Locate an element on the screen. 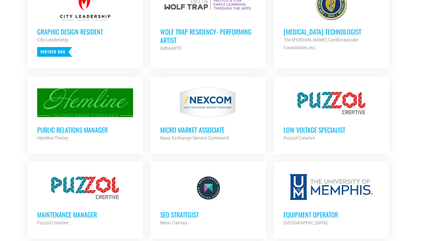  a: Low Voltage Specialist Puzzol Creative is located at coordinates (332, 114).